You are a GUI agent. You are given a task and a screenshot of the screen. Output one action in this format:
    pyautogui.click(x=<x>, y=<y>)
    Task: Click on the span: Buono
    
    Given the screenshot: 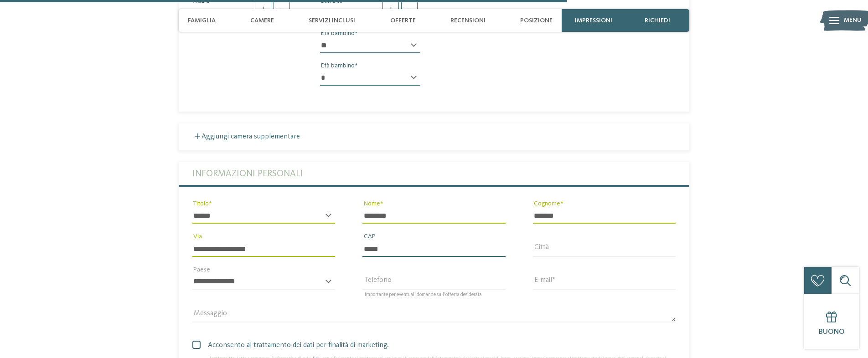 What is the action you would take?
    pyautogui.click(x=832, y=332)
    